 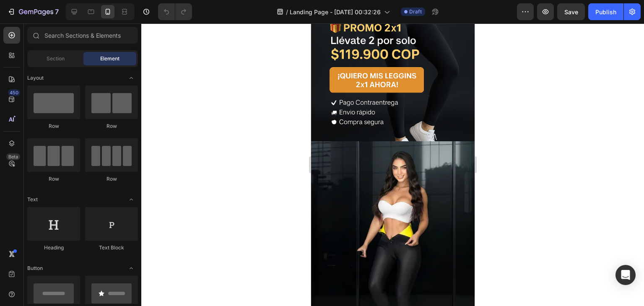 I want to click on p: 7, so click(x=57, y=12).